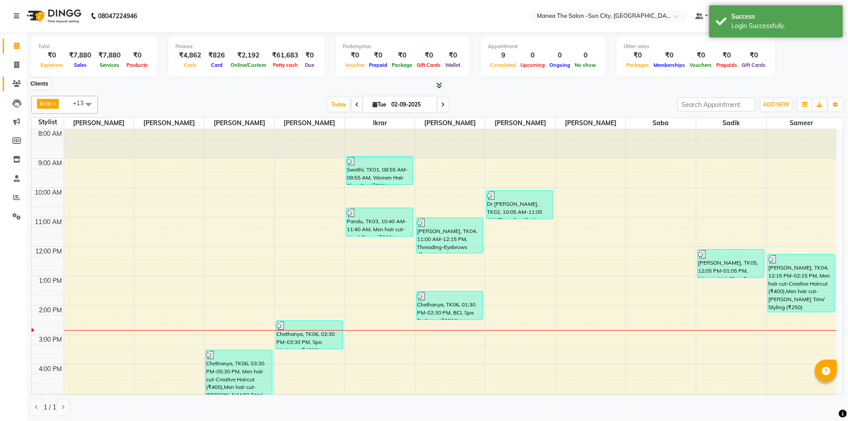 This screenshot has width=848, height=421. What do you see at coordinates (411, 105) in the screenshot?
I see `input: 2025-09-02` at bounding box center [411, 105].